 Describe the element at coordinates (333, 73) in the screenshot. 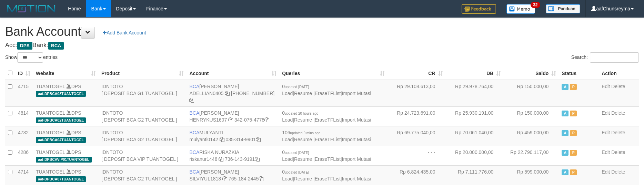

I see `th: Queries: activate to sort column ascending` at that location.